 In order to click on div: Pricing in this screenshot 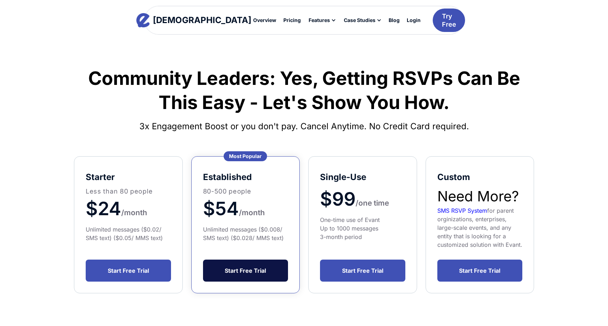, I will do `click(292, 20)`.